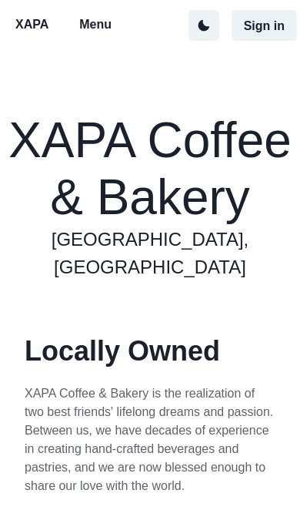 The height and width of the screenshot is (510, 300). Describe the element at coordinates (204, 25) in the screenshot. I see `button: active dark theme mode` at that location.